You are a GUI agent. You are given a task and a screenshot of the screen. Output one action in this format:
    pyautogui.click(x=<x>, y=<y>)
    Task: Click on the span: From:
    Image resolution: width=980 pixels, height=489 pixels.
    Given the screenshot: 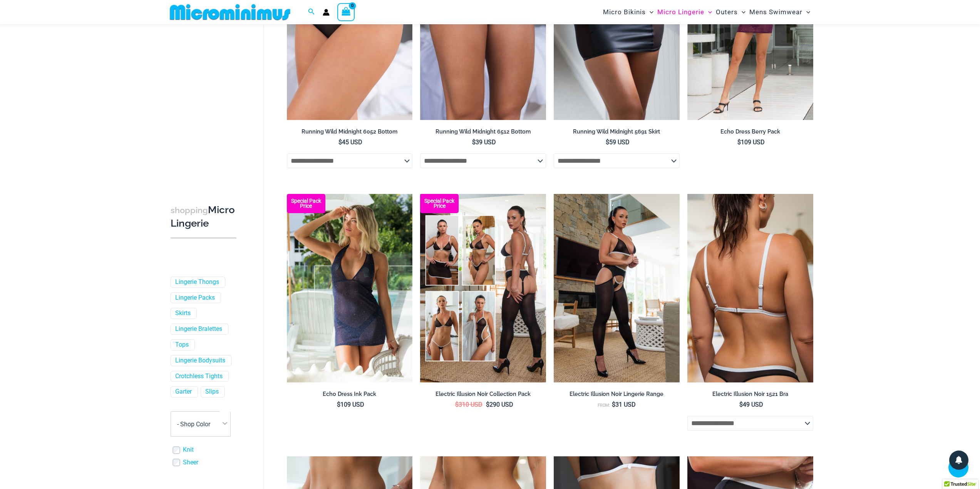 What is the action you would take?
    pyautogui.click(x=603, y=405)
    